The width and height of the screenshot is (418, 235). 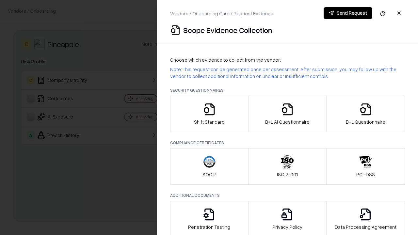 What do you see at coordinates (348, 13) in the screenshot?
I see `button: Send Request` at bounding box center [348, 13].